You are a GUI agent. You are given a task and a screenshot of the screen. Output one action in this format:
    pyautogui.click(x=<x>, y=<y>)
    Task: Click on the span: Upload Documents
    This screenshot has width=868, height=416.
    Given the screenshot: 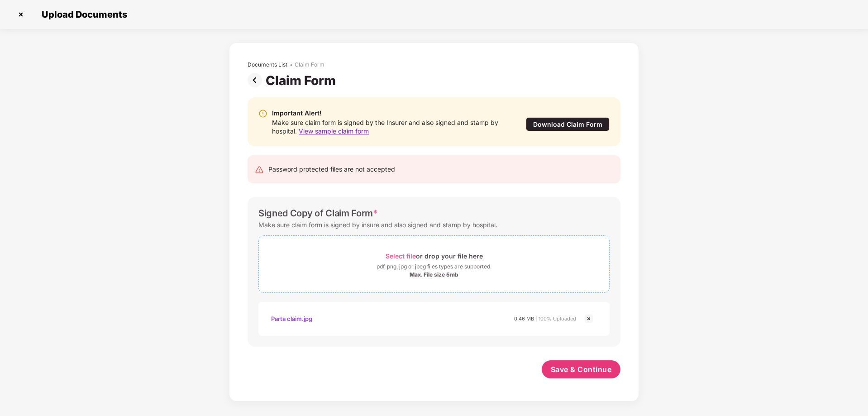 What is the action you would take?
    pyautogui.click(x=82, y=15)
    